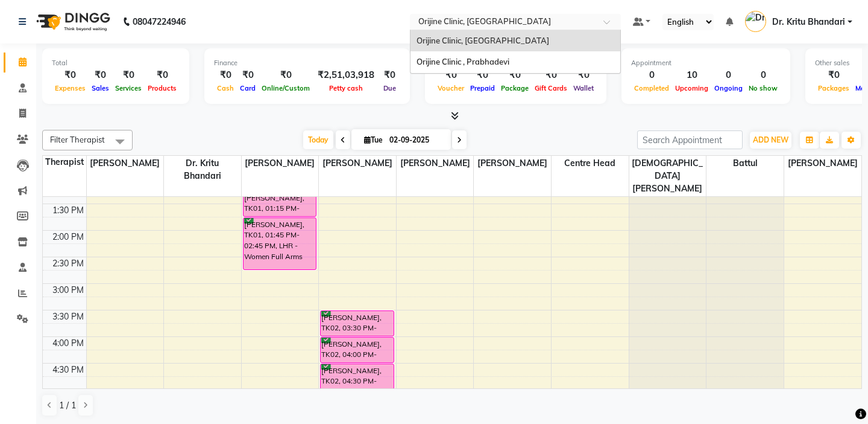  What do you see at coordinates (728, 88) in the screenshot?
I see `span: Ongoing` at bounding box center [728, 88].